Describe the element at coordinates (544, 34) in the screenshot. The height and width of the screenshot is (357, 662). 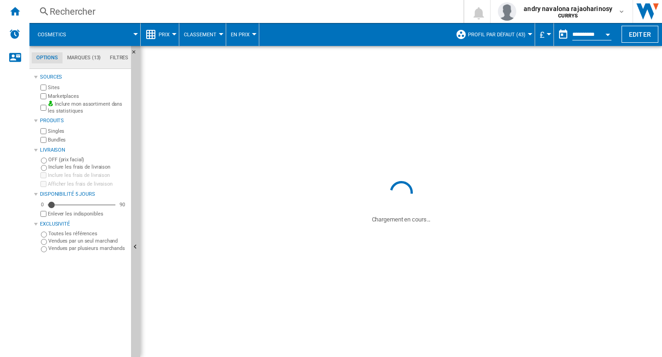
I see `md-menu: Currency` at that location.